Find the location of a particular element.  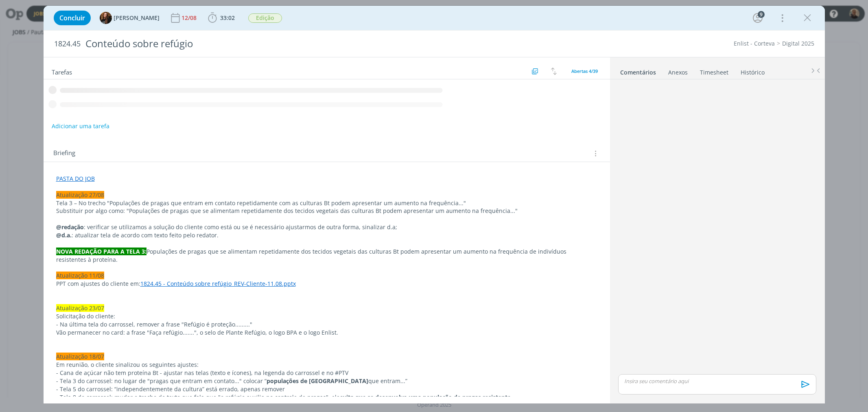

p: Vão permanecer no card: a frase "Faça refúgio.......", o selo de Plante Refúgio, o logo BPA e o l... is located at coordinates (327, 332).